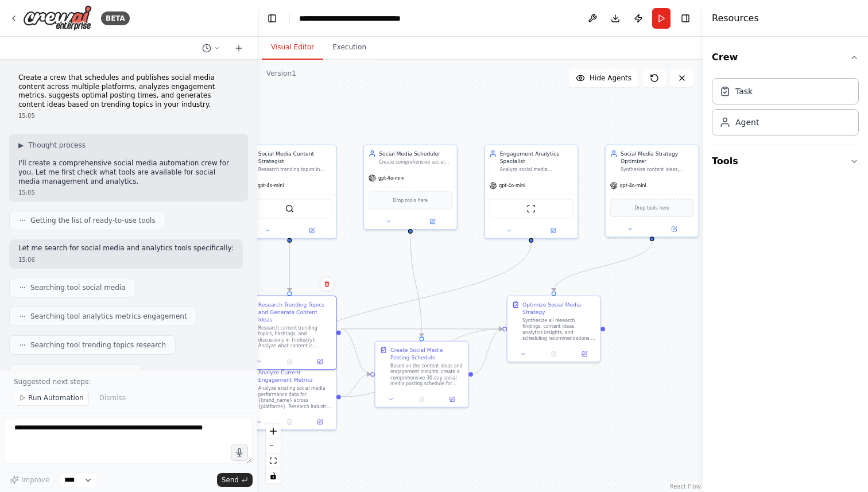 The height and width of the screenshot is (492, 868). What do you see at coordinates (415, 285) in the screenshot?
I see `g: Edge from 1a0b1194-8873-4b01-b7a4-df876927a40c to d18c0283-12ff-498e-bc47-14270aa41d75` at bounding box center [415, 285].